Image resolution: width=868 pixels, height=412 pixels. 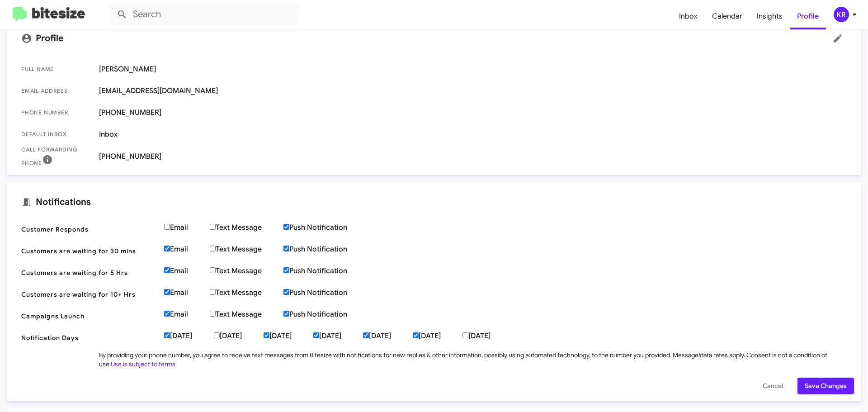 What do you see at coordinates (143, 364) in the screenshot?
I see `a: Use is subject to terms` at bounding box center [143, 364].